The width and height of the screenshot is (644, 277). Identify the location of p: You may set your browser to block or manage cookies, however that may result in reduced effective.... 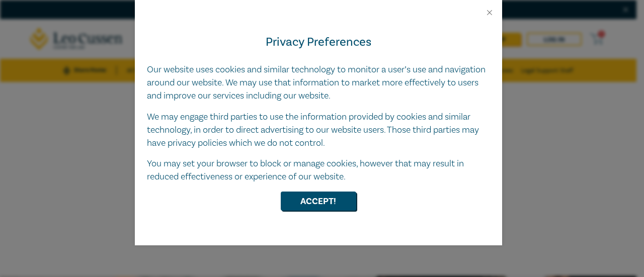
(319, 170).